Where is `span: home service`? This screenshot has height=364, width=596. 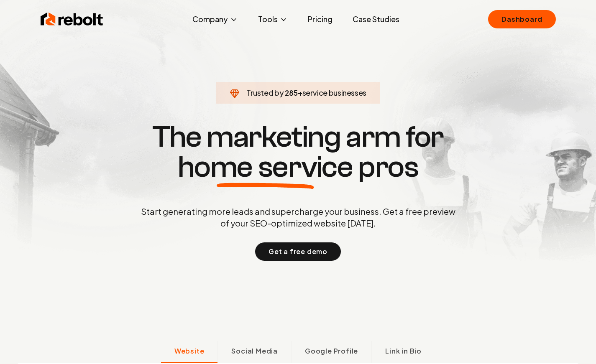 span: home service is located at coordinates (266, 167).